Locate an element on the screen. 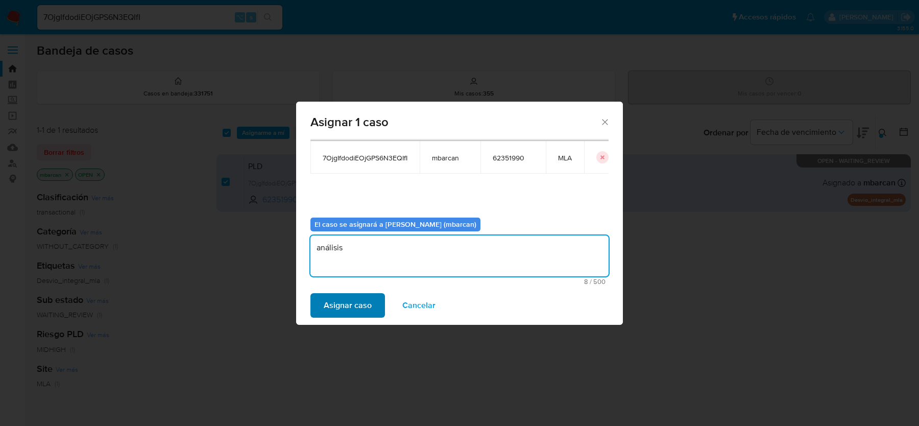 This screenshot has width=919, height=426. button: Asignar caso is located at coordinates (348, 305).